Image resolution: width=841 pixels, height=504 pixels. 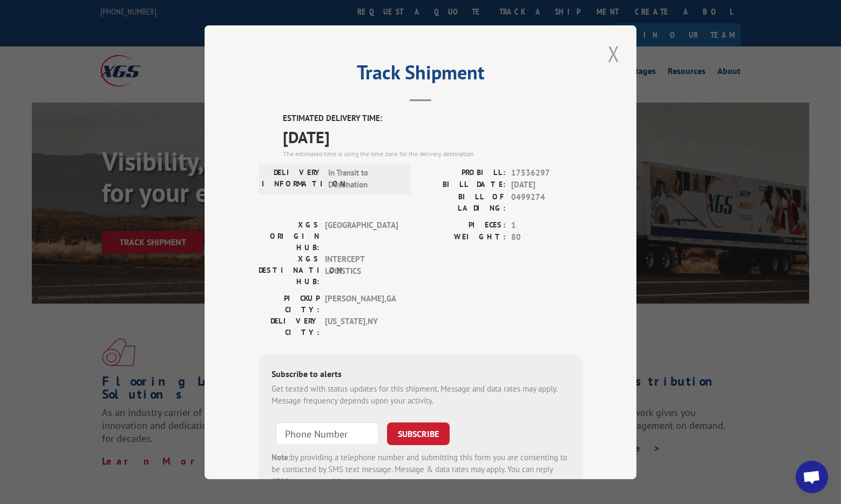 What do you see at coordinates (464, 237) in the screenshot?
I see `label: WEIGHT:` at bounding box center [464, 237].